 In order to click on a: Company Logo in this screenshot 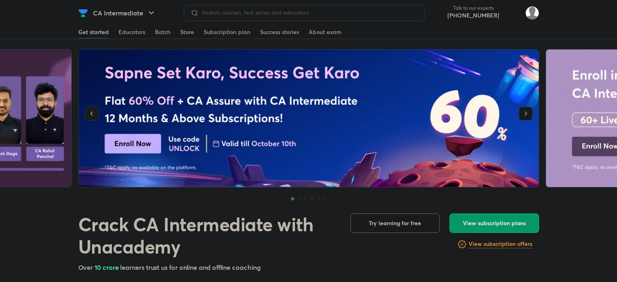, I will do `click(83, 13)`.